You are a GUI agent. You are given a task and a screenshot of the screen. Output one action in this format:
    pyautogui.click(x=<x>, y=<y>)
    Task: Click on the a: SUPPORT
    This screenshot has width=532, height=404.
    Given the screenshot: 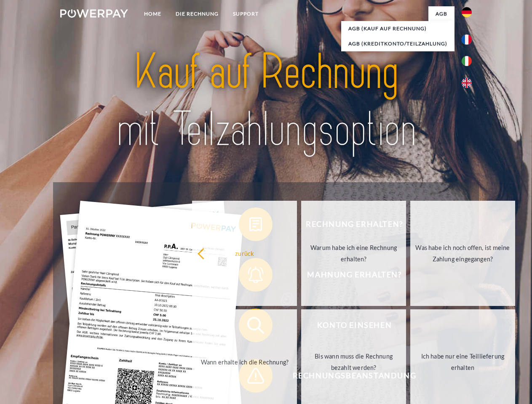 What is the action you would take?
    pyautogui.click(x=246, y=14)
    